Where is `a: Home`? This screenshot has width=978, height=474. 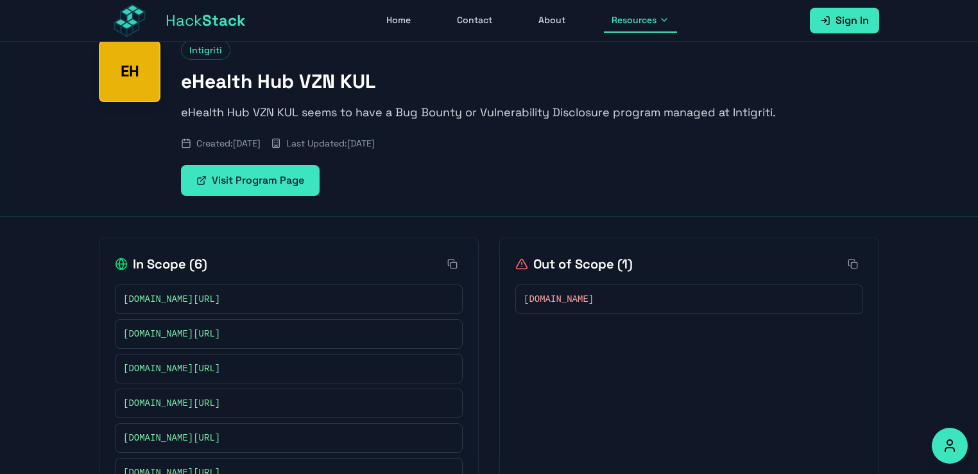 a: Home is located at coordinates (399, 21).